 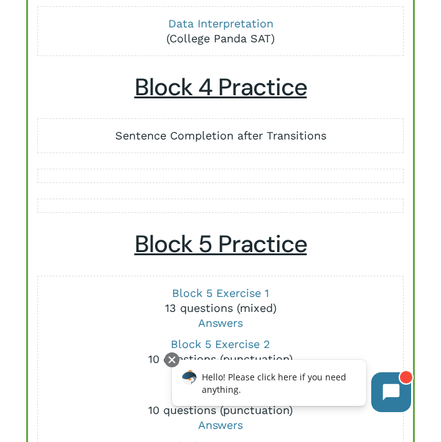 I want to click on p: (College Panda SAT), so click(x=220, y=31).